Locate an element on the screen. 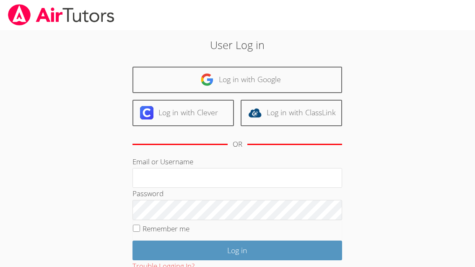  a: Log in with Google is located at coordinates (237, 80).